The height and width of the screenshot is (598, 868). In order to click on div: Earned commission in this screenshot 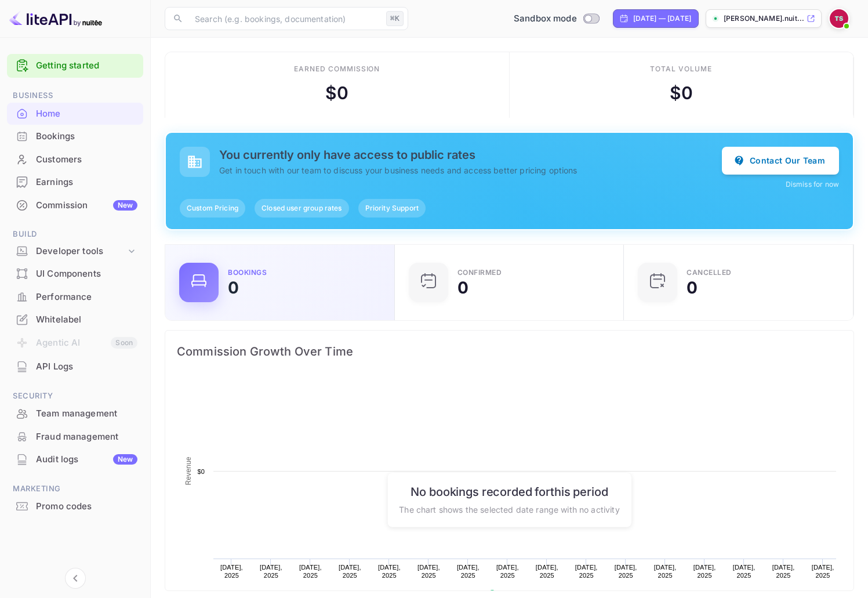, I will do `click(337, 69)`.